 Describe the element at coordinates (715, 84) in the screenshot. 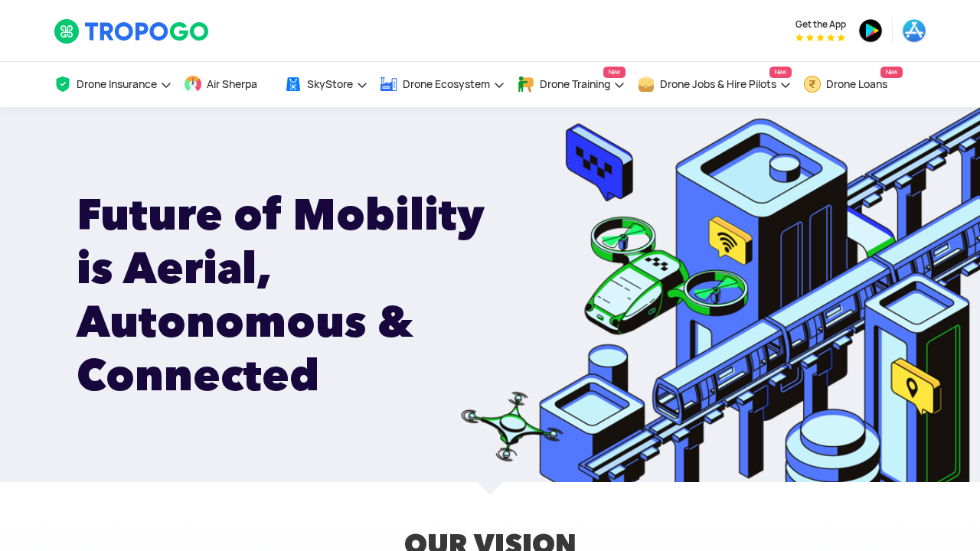

I see `a: Drone Jobs & Hire PilotsNew` at that location.